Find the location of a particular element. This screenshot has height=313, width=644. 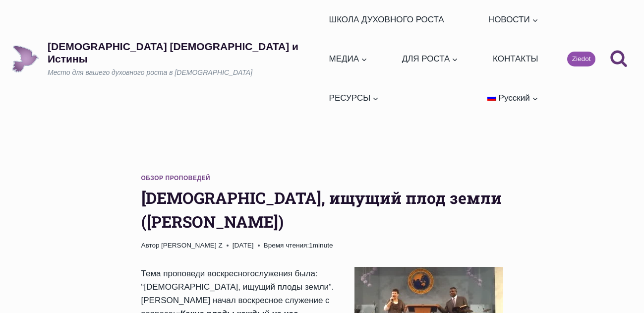

span: РЕСУРСЫ is located at coordinates (354, 98).